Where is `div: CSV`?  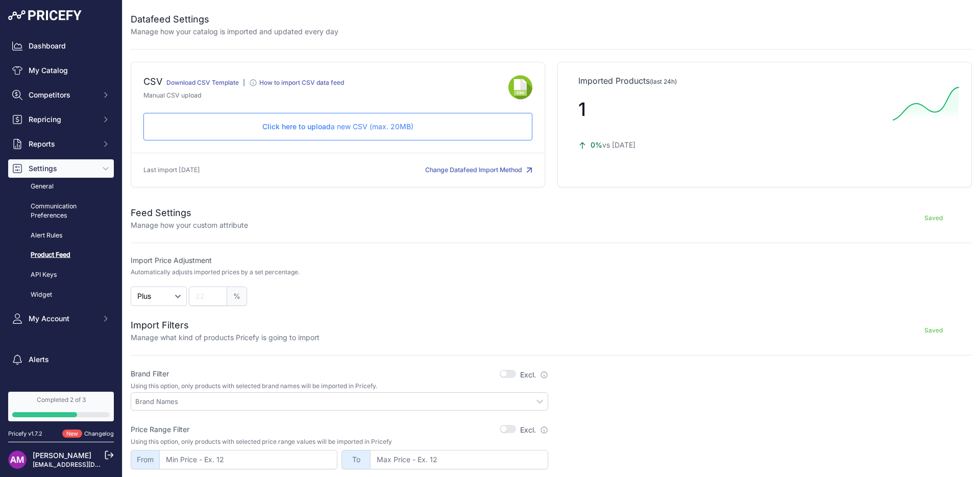
div: CSV is located at coordinates (153, 83).